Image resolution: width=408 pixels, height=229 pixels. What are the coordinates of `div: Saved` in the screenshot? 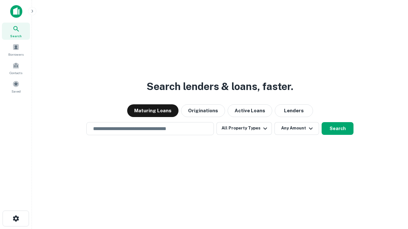 It's located at (16, 87).